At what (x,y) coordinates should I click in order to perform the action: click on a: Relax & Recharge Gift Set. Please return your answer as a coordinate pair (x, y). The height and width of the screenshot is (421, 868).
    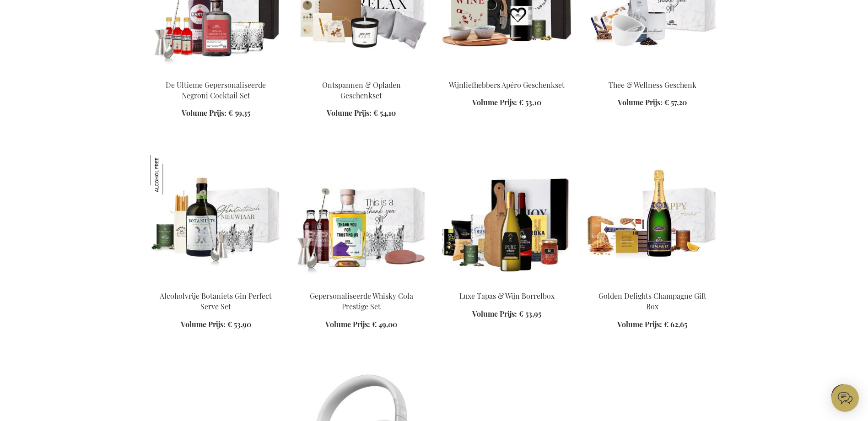
    Looking at the image, I should click on (361, 73).